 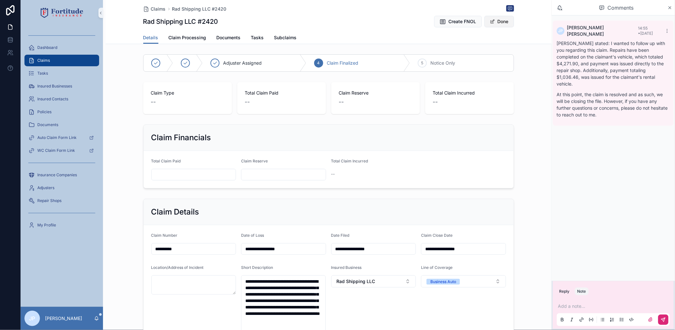 I want to click on span: Claim Close Date, so click(x=437, y=235).